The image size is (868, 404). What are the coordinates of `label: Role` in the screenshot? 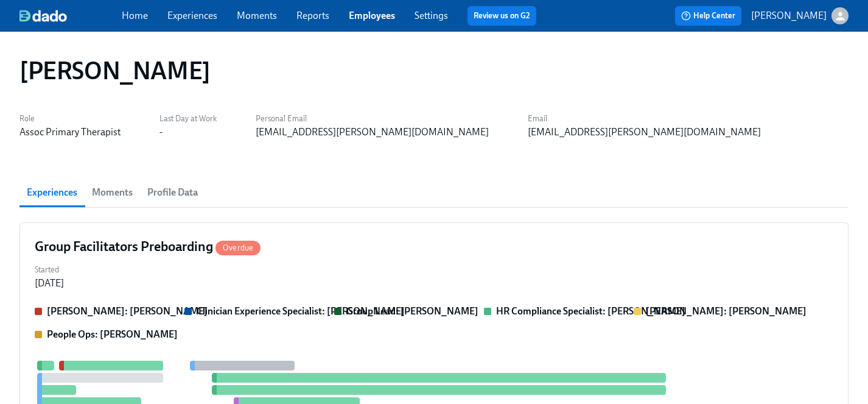 It's located at (70, 119).